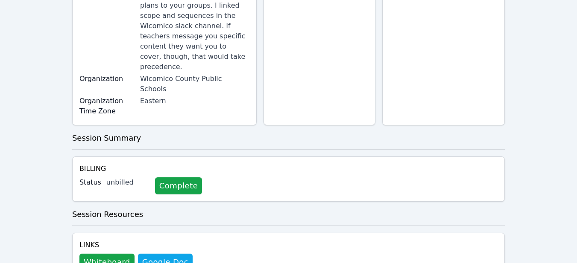  I want to click on label: Status, so click(90, 183).